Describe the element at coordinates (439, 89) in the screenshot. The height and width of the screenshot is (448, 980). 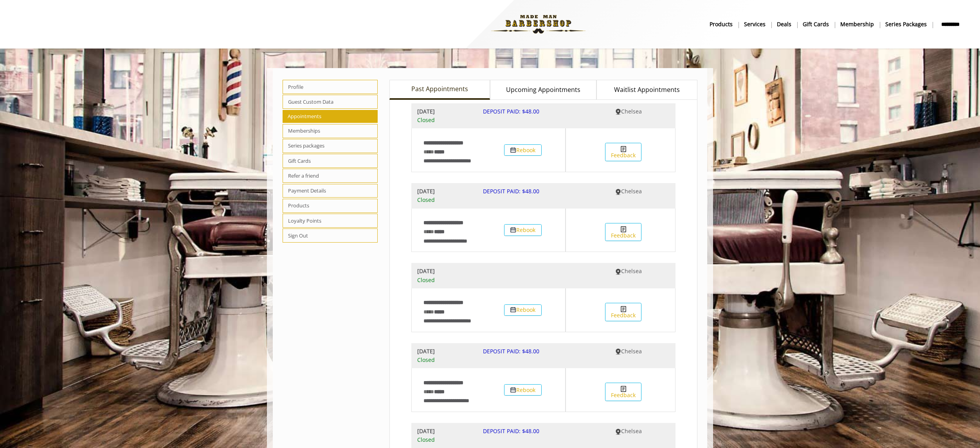
I see `span: Past Appointments` at that location.